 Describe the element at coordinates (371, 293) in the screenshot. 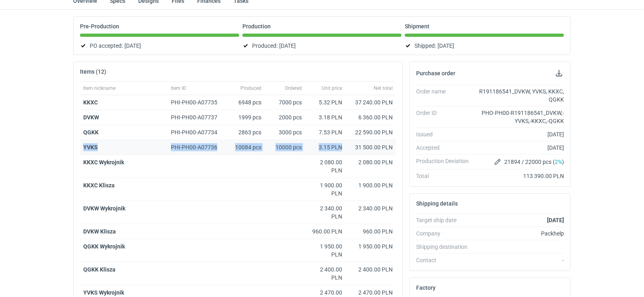

I see `div: 2 470.00 PLN` at that location.